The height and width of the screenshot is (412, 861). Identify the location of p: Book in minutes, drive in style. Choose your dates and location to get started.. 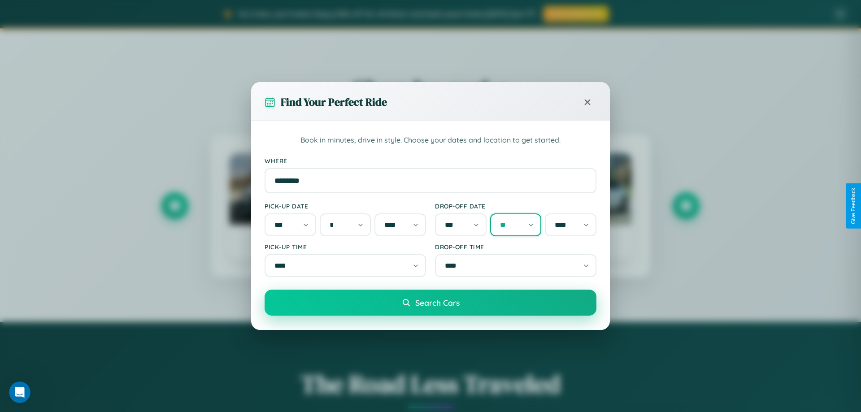
(431, 140).